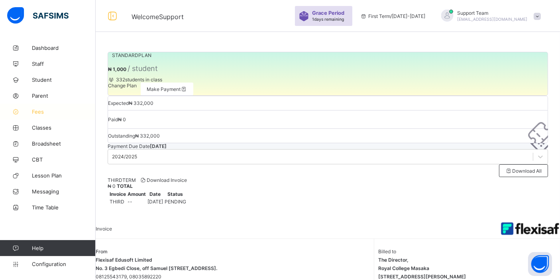  Describe the element at coordinates (466, 251) in the screenshot. I see `span: Billed to` at that location.